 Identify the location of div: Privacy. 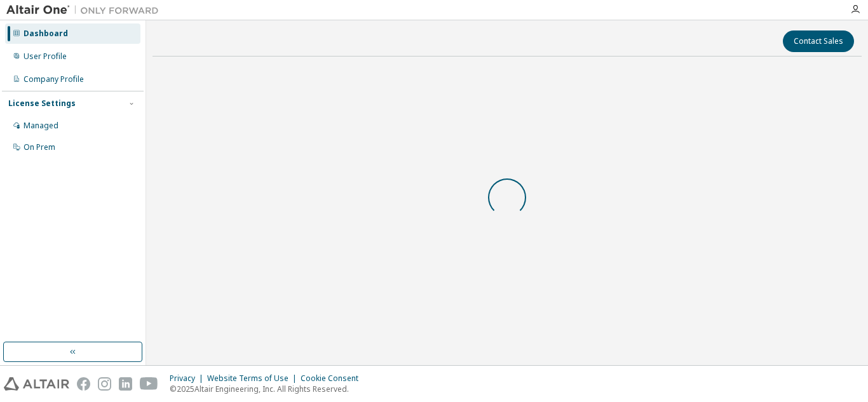
(188, 379).